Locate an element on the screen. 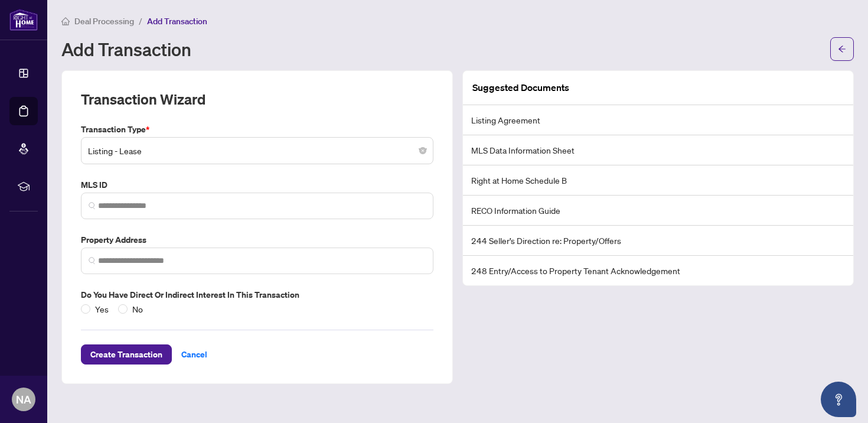 The width and height of the screenshot is (868, 423). li: 248 Entry/Access to Property Tenant Acknowledgement is located at coordinates (658, 270).